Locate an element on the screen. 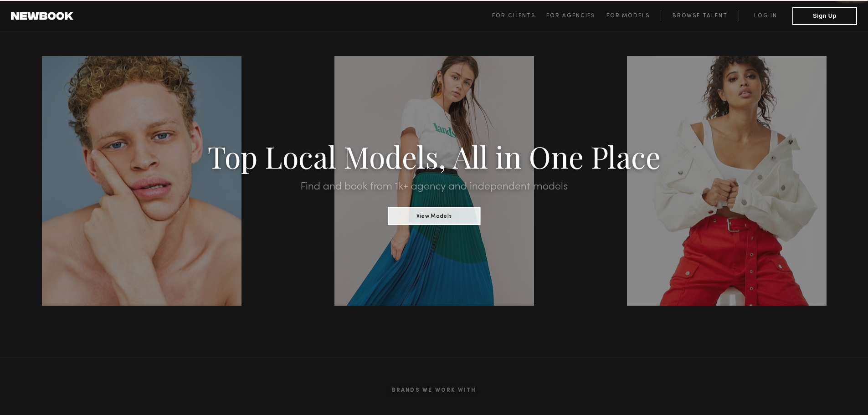  span: For Clients is located at coordinates (513, 16).